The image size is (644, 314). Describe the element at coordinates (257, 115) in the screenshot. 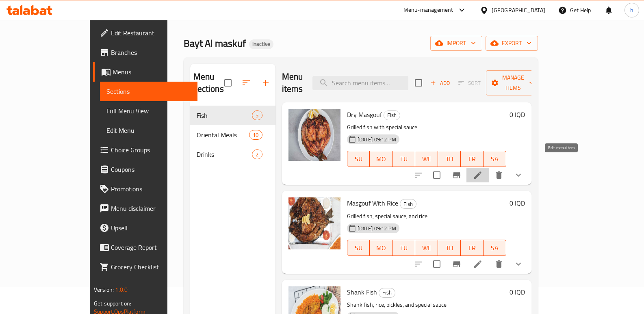

I see `span: 5` at that location.